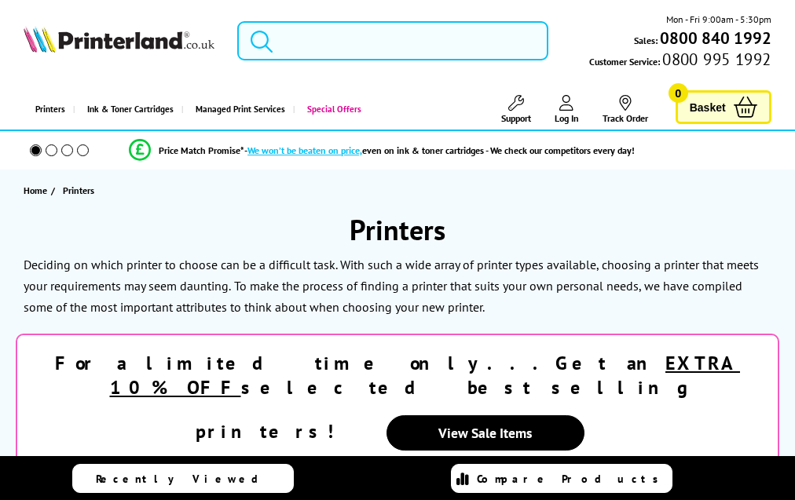  What do you see at coordinates (566, 109) in the screenshot?
I see `a: Log In` at bounding box center [566, 109].